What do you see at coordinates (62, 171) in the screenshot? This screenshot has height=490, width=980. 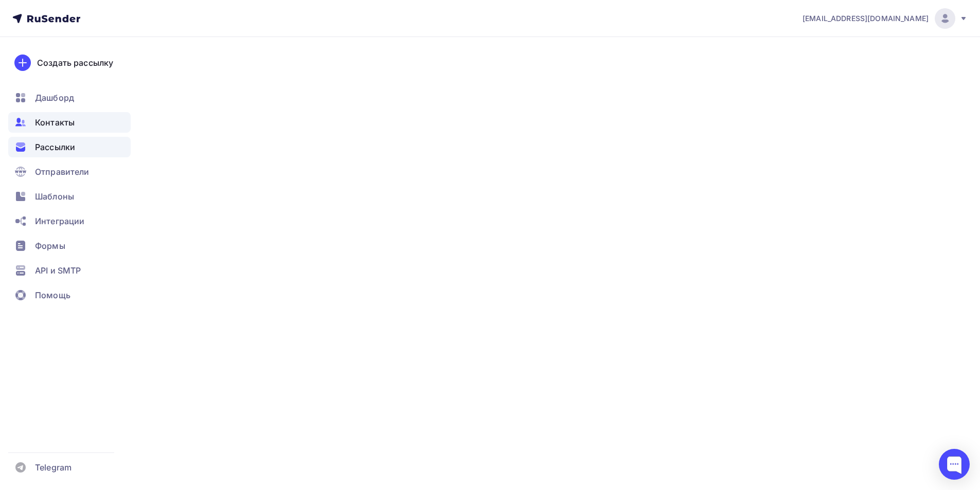 I see `span: Отправители` at bounding box center [62, 171].